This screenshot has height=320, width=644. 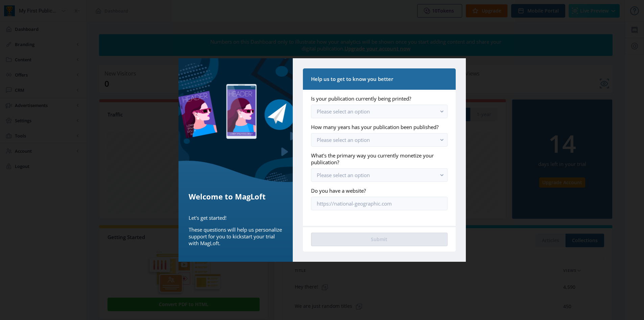 I want to click on p: Let's get started!, so click(x=235, y=218).